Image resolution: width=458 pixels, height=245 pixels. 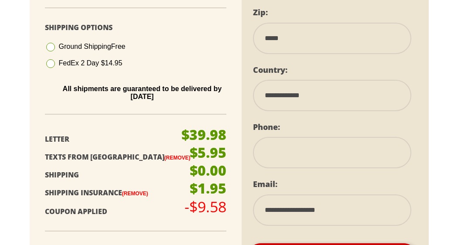 I want to click on p: Shipping Insurance, so click(x=120, y=193).